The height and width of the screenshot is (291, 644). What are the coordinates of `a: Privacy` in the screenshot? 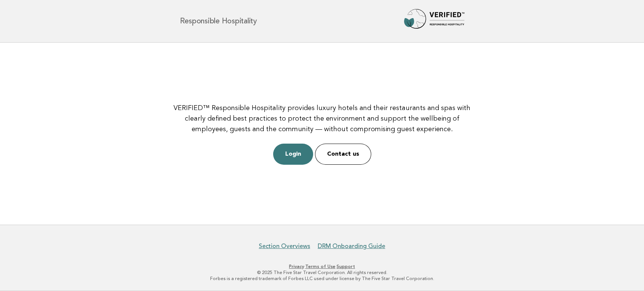 It's located at (297, 267).